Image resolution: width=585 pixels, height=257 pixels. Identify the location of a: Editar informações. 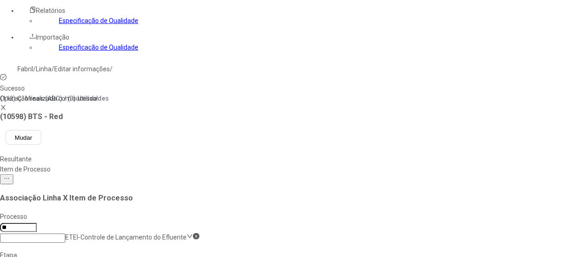
(82, 69).